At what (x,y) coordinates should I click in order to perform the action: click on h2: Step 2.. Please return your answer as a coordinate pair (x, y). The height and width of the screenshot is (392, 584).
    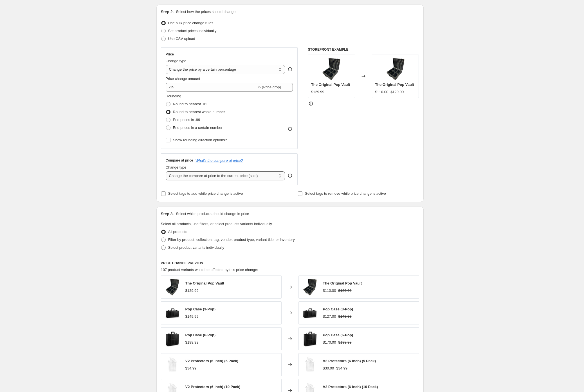
    Looking at the image, I should click on (167, 12).